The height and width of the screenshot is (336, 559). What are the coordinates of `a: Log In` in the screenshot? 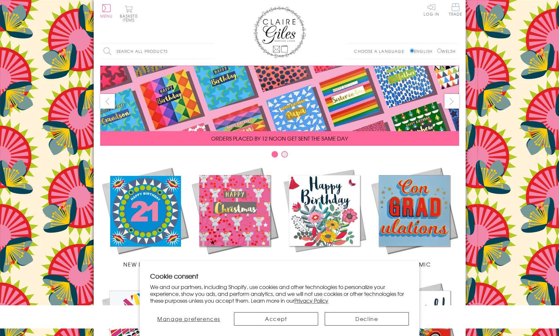 It's located at (431, 9).